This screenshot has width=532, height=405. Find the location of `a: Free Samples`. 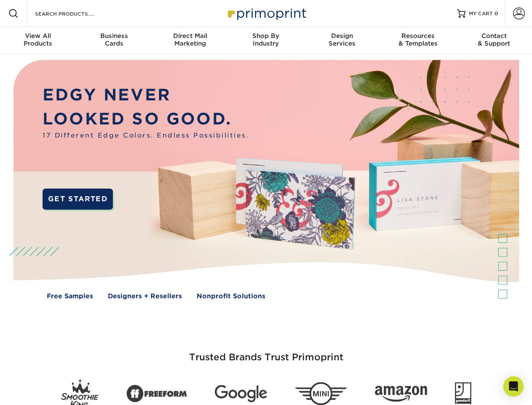

a: Free Samples is located at coordinates (70, 296).